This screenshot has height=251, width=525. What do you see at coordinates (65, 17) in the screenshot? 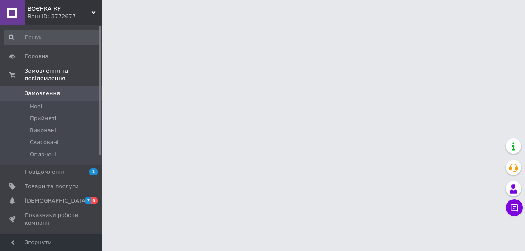
I see `div: Ваш ID: 3772677` at bounding box center [65, 17].